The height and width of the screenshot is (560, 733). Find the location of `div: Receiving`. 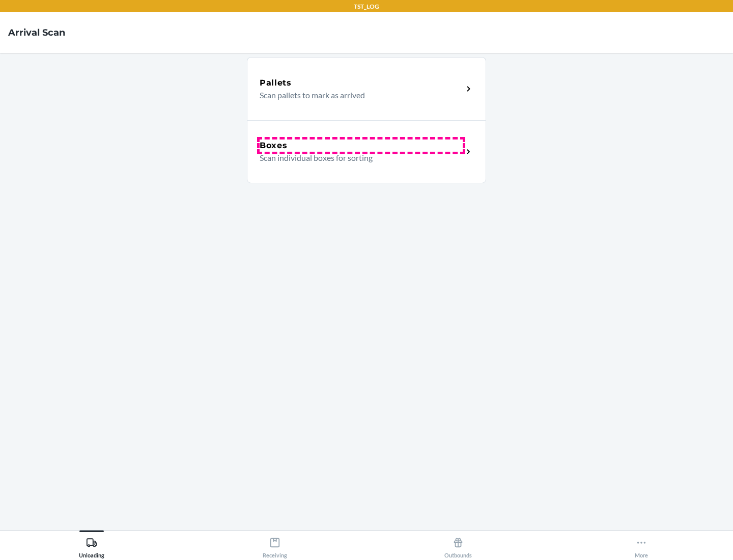

div: Receiving is located at coordinates (275, 546).